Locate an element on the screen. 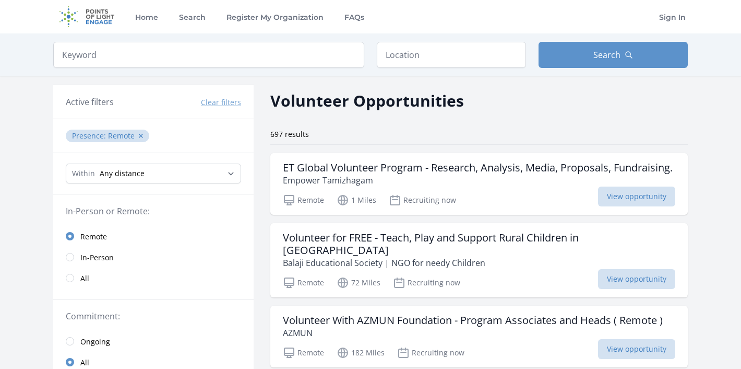  span: 697 results is located at coordinates (290, 134).